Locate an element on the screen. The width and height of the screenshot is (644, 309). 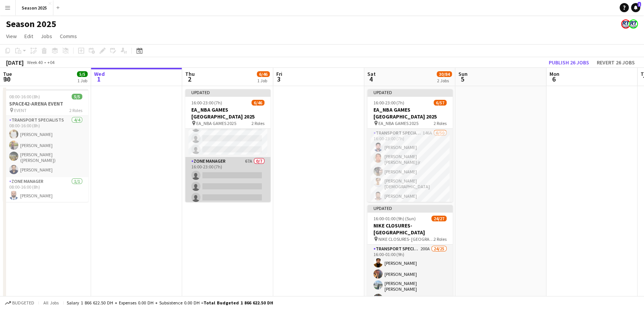
span: Tue is located at coordinates (7, 73).